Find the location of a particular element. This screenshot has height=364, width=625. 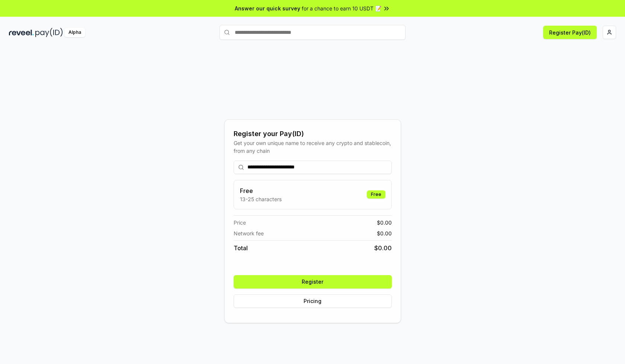

img: reveel_dark is located at coordinates (21, 32).